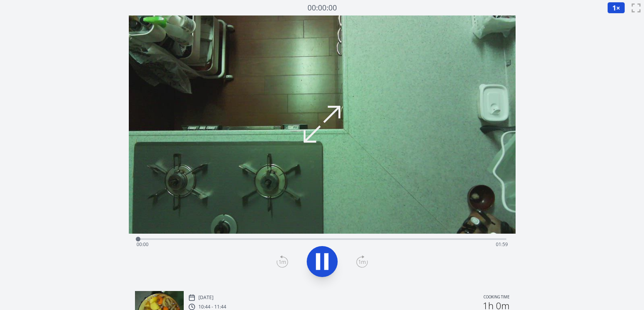 The image size is (644, 310). What do you see at coordinates (616, 8) in the screenshot?
I see `button: 1×` at bounding box center [616, 8].